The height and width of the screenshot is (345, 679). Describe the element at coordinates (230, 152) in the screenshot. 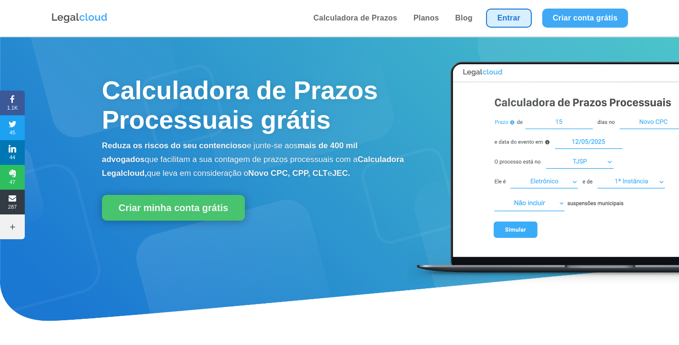

I see `b: mais de 400 mil advogados` at that location.